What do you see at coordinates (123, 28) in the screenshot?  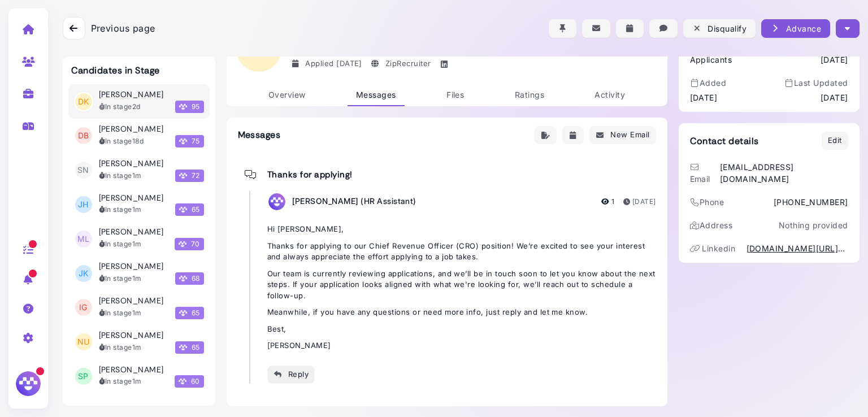 I see `span: Previous page` at bounding box center [123, 28].